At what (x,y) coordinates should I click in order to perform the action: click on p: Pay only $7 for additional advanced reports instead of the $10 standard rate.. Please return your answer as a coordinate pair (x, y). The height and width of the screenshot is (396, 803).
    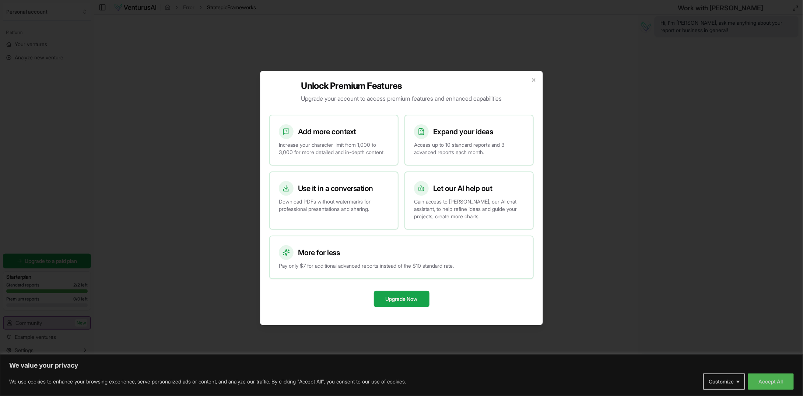
    Looking at the image, I should click on (402, 266).